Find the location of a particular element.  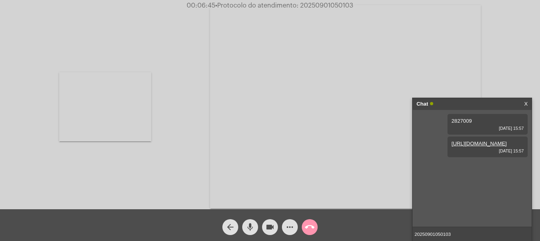

mat-icon: videocam is located at coordinates (270, 227).